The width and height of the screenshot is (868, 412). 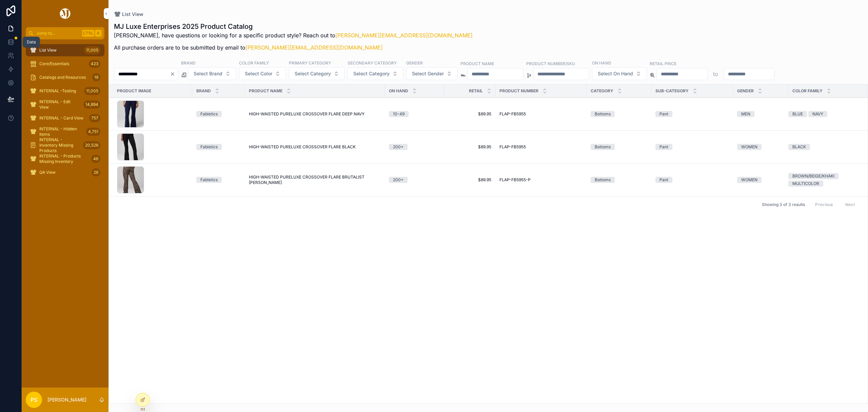 What do you see at coordinates (371, 74) in the screenshot?
I see `span: Select Category` at bounding box center [371, 74].